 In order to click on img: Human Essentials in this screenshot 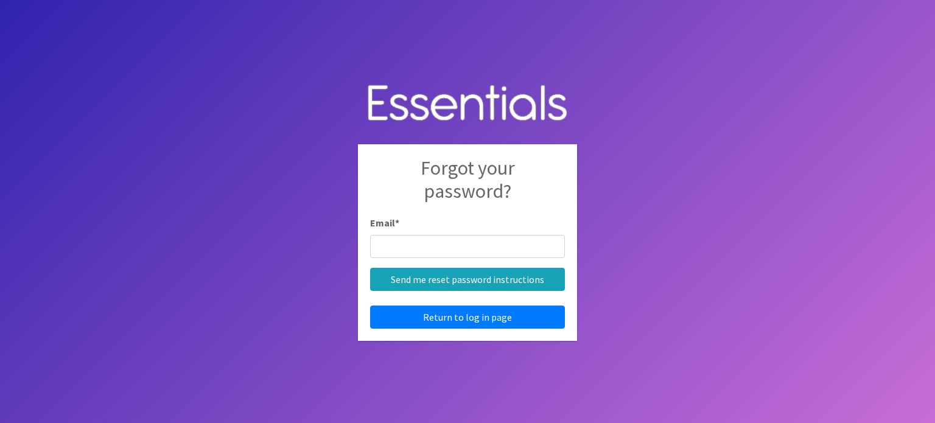, I will do `click(467, 103)`.